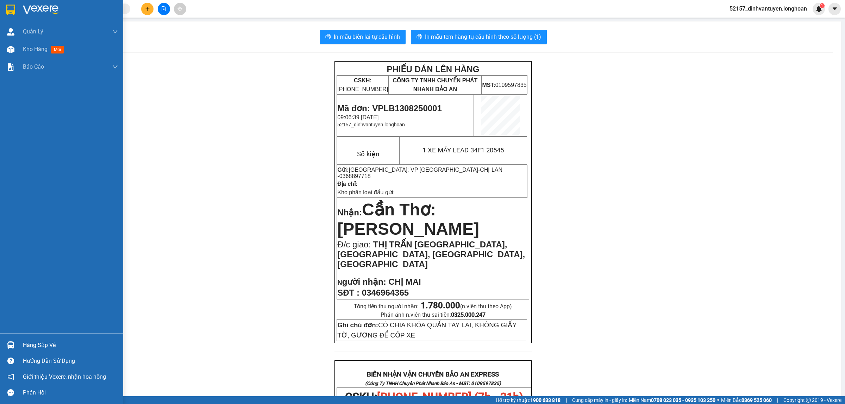 Image resolution: width=845 pixels, height=404 pixels. What do you see at coordinates (466, 306) in the screenshot?
I see `span: (n.viên thu theo App)` at bounding box center [466, 306].